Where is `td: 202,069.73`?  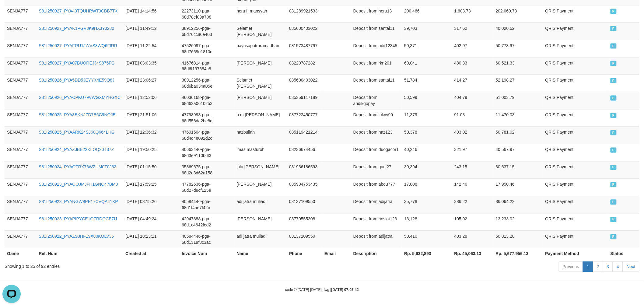 td: 202,069.73 is located at coordinates (518, 14).